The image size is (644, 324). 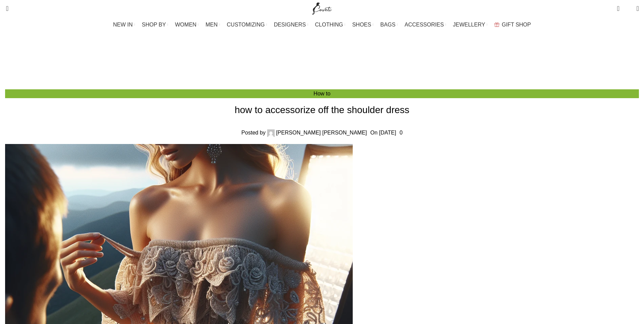 I want to click on div: Main navigation, so click(x=322, y=25).